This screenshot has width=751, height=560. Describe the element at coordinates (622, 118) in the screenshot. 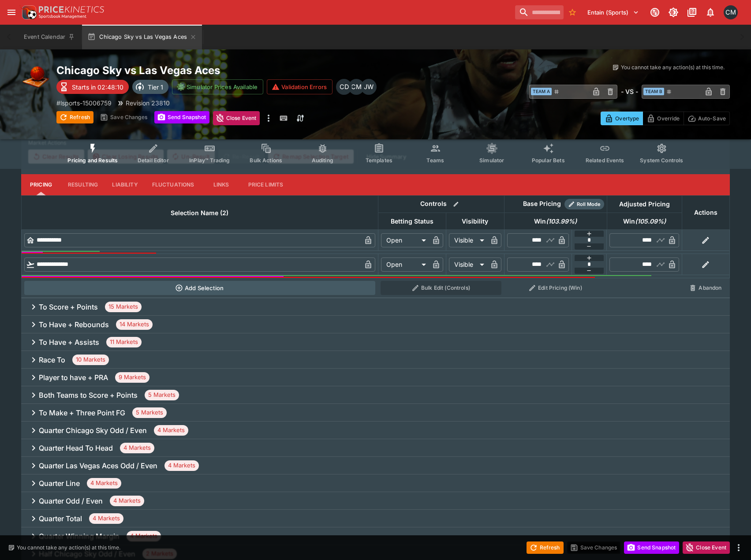

I see `button: Overtype` at that location.